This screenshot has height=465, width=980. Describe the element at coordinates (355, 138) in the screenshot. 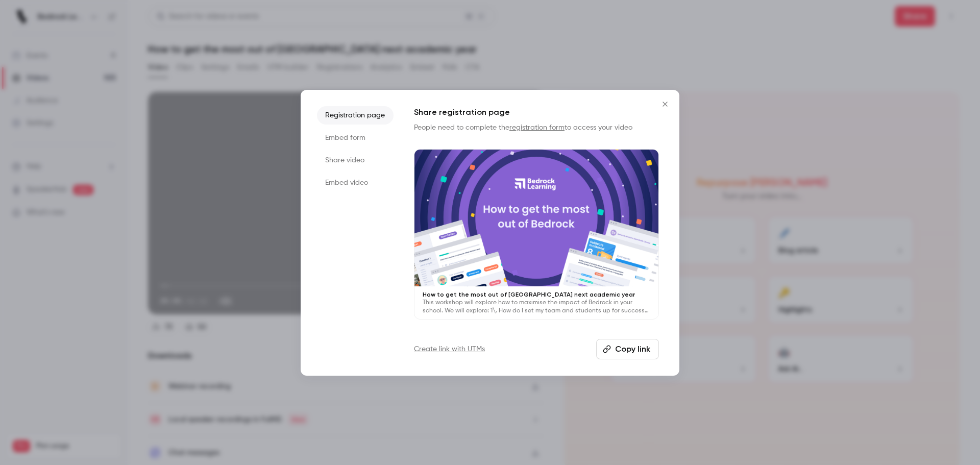

I see `li: Embed form` at that location.